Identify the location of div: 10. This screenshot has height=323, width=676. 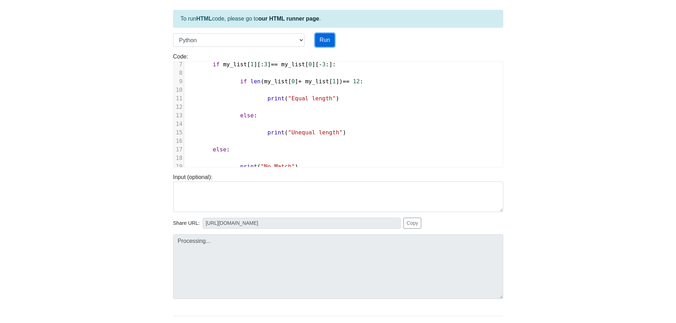
(178, 90).